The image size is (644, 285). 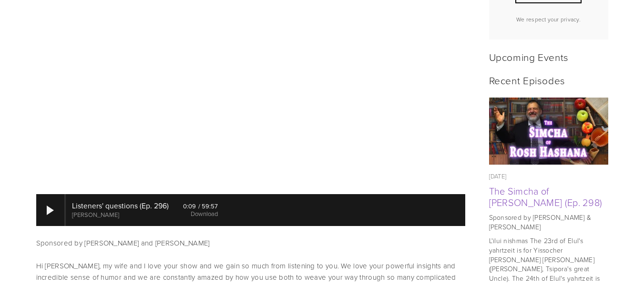 I want to click on a: The Simcha of Rosh Hashana (Ep. 298), so click(x=549, y=131).